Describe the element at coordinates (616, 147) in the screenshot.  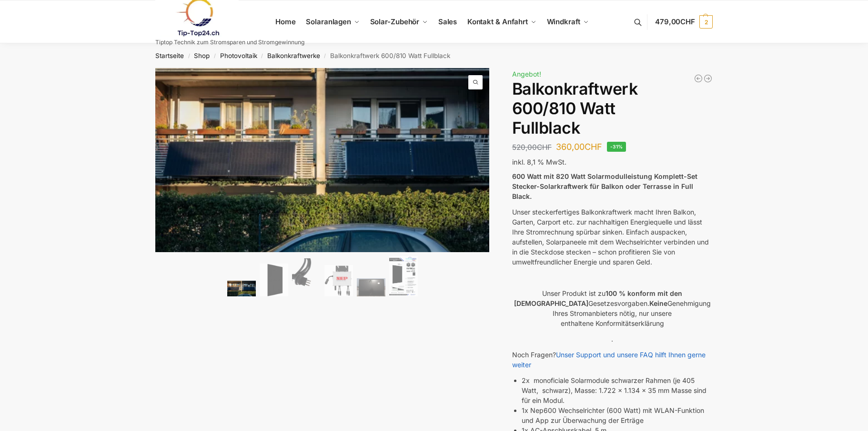
I see `span: -31%` at that location.